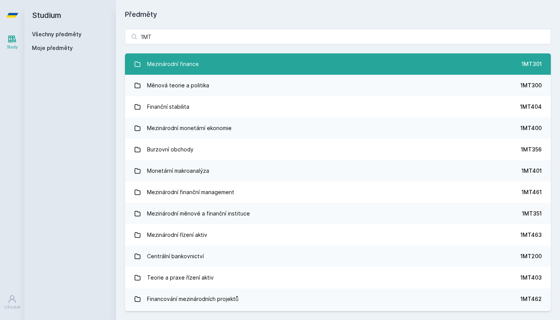  I want to click on div: Teorie a praxe řízení aktiv, so click(180, 278).